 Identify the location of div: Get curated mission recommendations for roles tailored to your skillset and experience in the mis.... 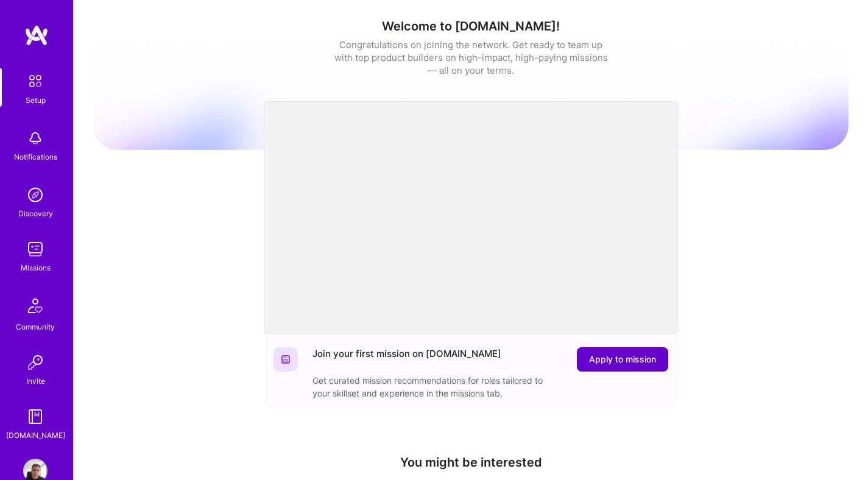
(435, 387).